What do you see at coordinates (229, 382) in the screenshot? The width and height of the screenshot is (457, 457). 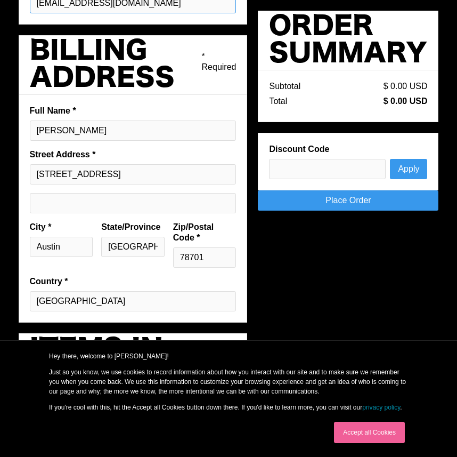 I see `p: Just so you know, we use cookies to record information about how you interact with our site and t...` at bounding box center [229, 382].